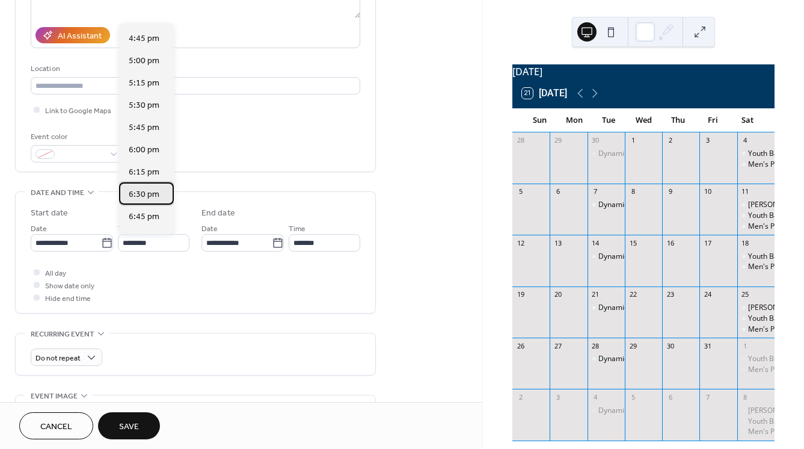 Image resolution: width=804 pixels, height=449 pixels. Describe the element at coordinates (520, 242) in the screenshot. I see `div: 12` at that location.